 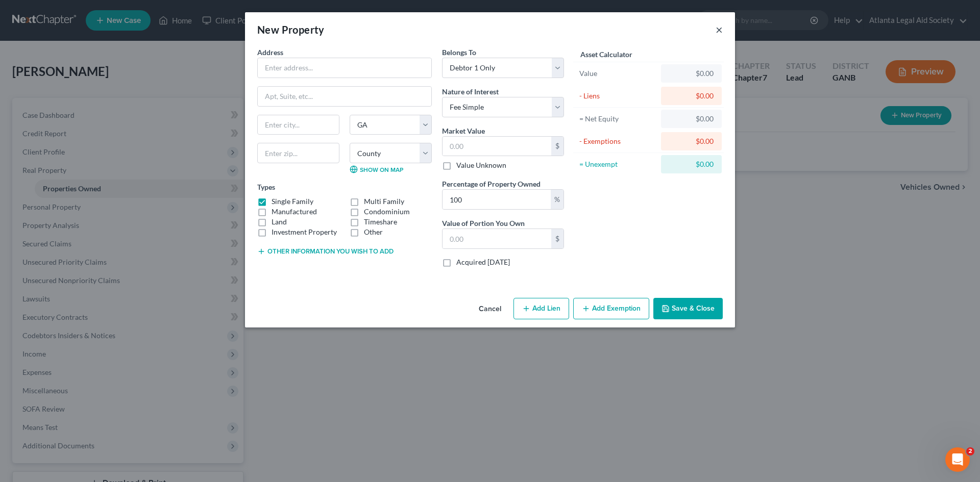 What do you see at coordinates (298, 125) in the screenshot?
I see `input: Enter city...` at bounding box center [298, 125].